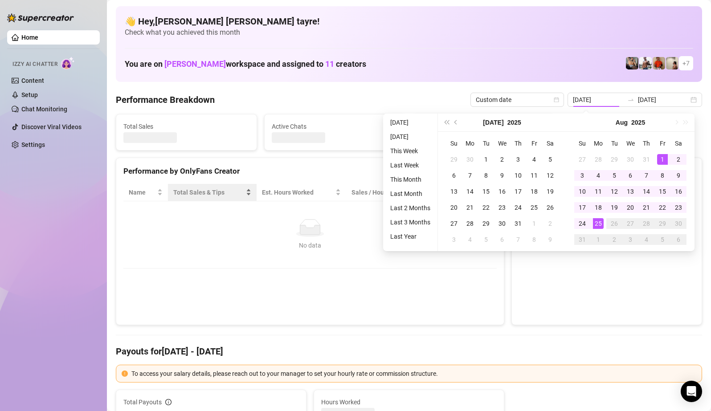  I want to click on div: Sales by OnlyFans Creator, so click(607, 171).